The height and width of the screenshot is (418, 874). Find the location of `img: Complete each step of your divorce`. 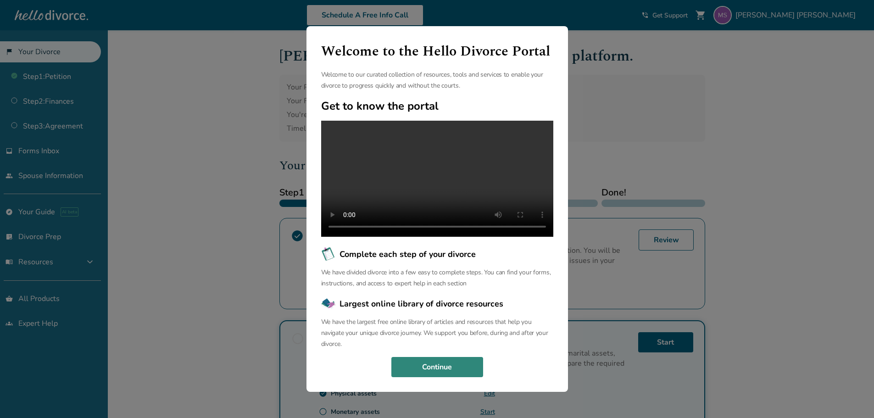

img: Complete each step of your divorce is located at coordinates (329, 254).